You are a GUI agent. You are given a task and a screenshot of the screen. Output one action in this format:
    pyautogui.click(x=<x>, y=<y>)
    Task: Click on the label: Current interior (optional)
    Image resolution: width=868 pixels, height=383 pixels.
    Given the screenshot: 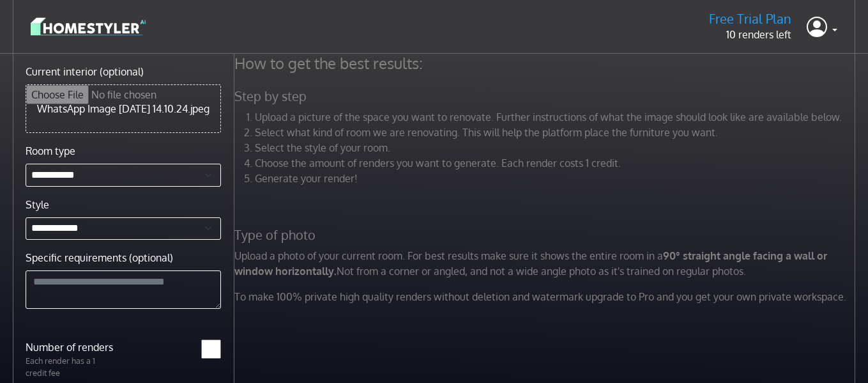 What is the action you would take?
    pyautogui.click(x=84, y=72)
    